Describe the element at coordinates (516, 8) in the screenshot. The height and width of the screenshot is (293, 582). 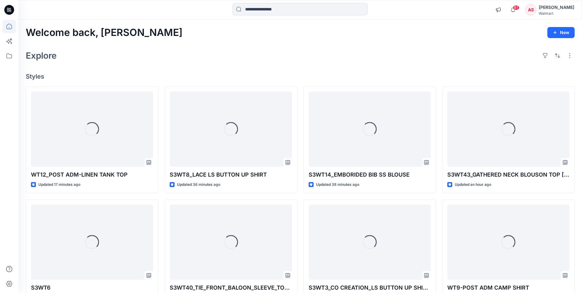
I see `span: 81` at that location.